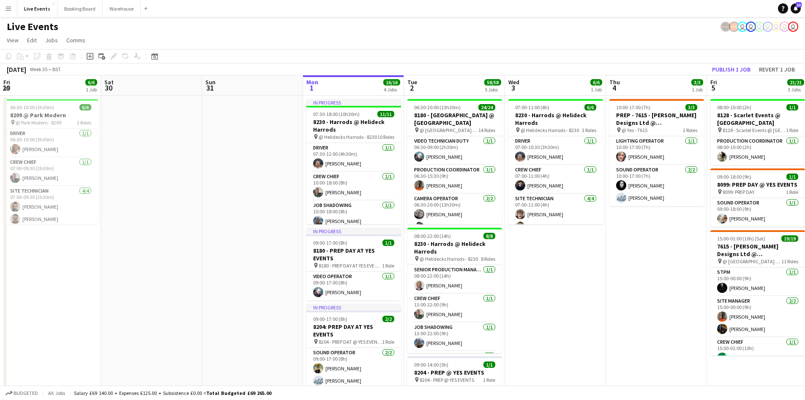 This screenshot has height=400, width=805. What do you see at coordinates (354, 346) in the screenshot?
I see `div: In progress09:00-17:00 (8h)2/28204: PREP DAY AT YES EVENTS 8204 - PREP DAT @ YES EVENTS1 RoleSoun...` at bounding box center [354, 346].